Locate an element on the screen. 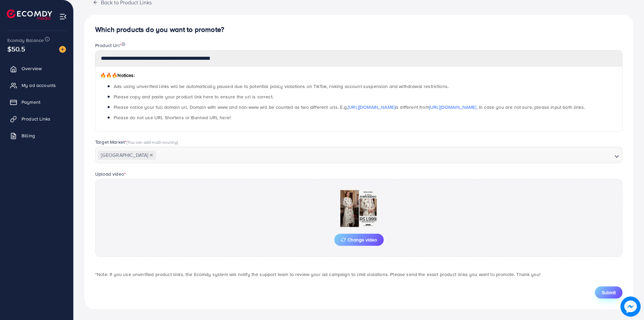 This screenshot has height=320, width=644. label: Target Market is located at coordinates (136, 142).